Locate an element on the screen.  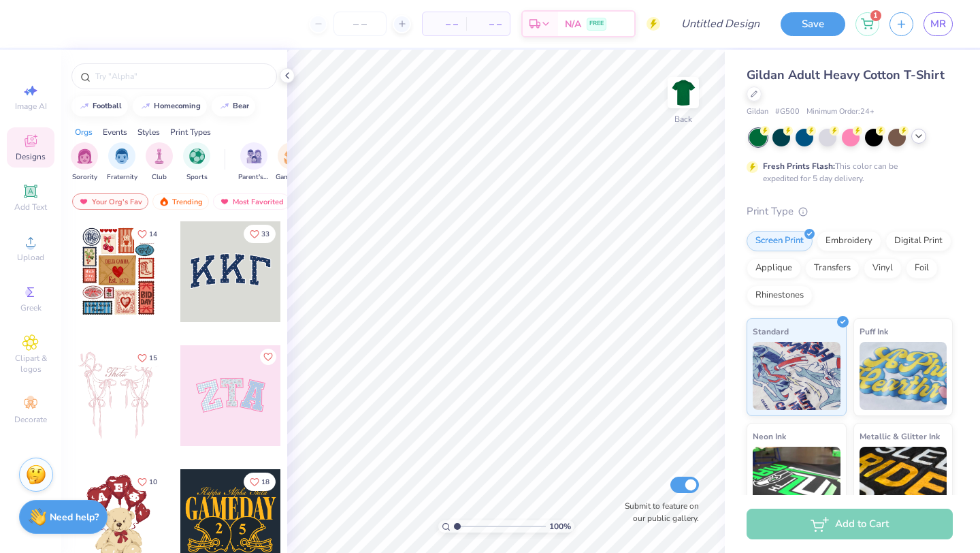
div: Styles is located at coordinates (148, 132).